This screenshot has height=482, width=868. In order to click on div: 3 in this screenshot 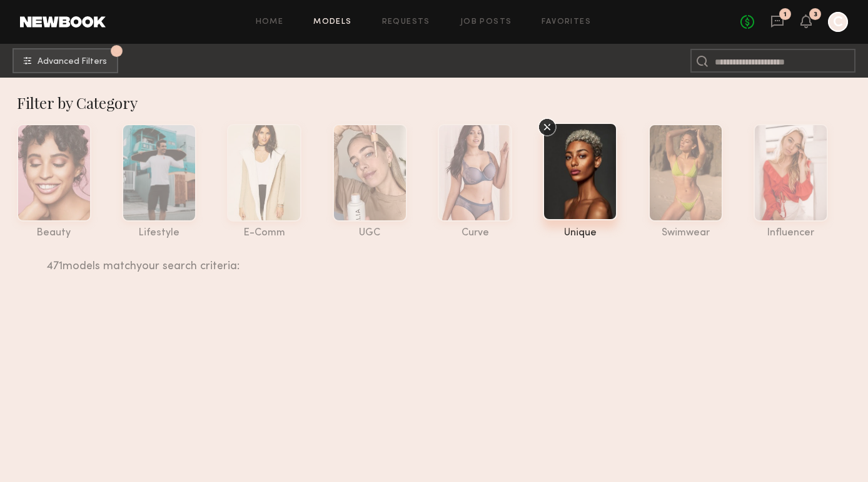, I will do `click(815, 14)`.